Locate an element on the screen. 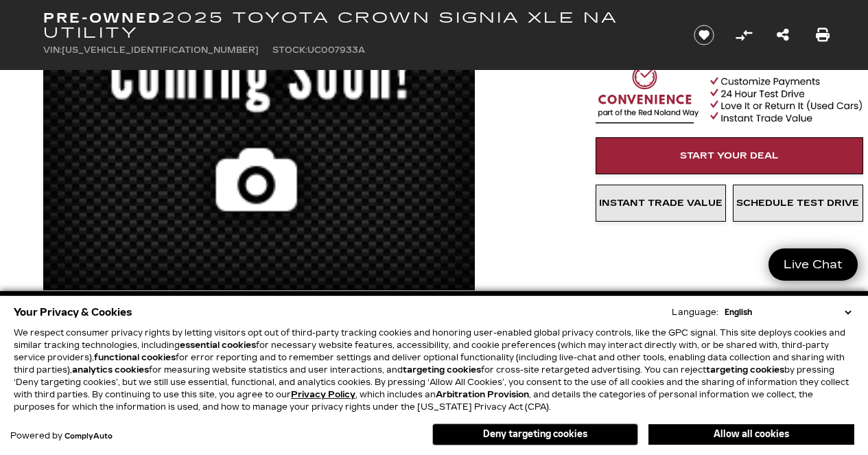  a: Schedule Test Drive is located at coordinates (798, 203).